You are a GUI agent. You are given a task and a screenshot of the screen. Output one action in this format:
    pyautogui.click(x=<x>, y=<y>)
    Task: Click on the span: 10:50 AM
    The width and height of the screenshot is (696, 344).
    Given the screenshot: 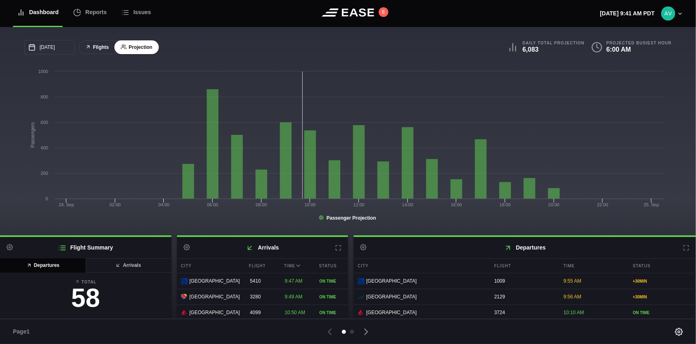 What is the action you would take?
    pyautogui.click(x=295, y=313)
    